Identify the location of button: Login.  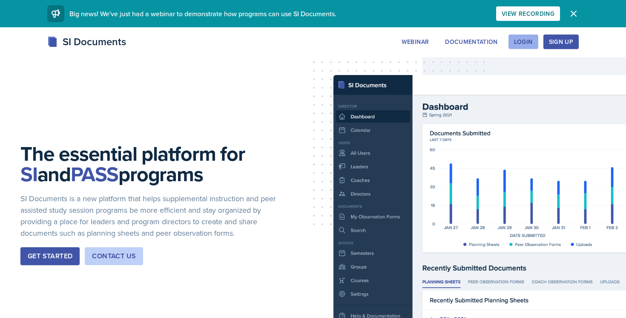
(523, 42).